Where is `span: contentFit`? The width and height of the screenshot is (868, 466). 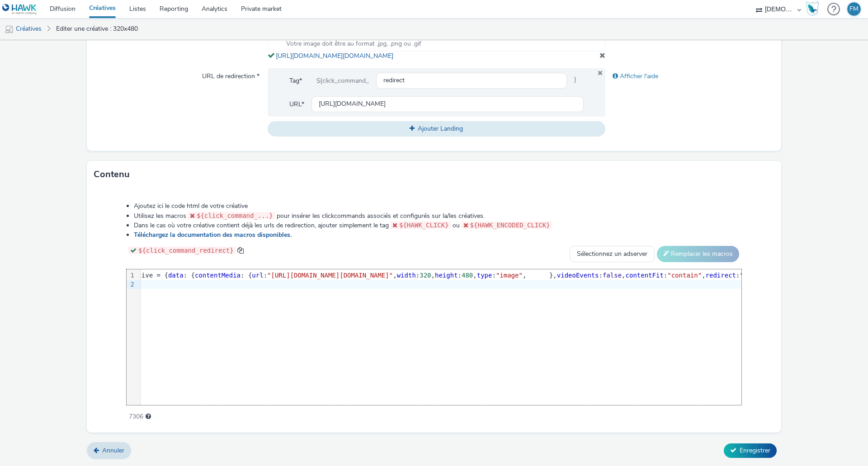
span: contentFit is located at coordinates (645, 275).